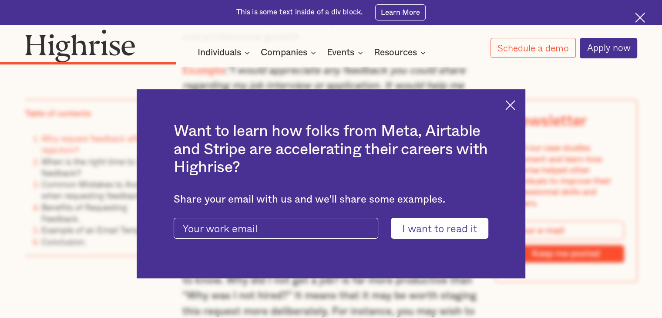  I want to click on input: Your work email, so click(276, 228).